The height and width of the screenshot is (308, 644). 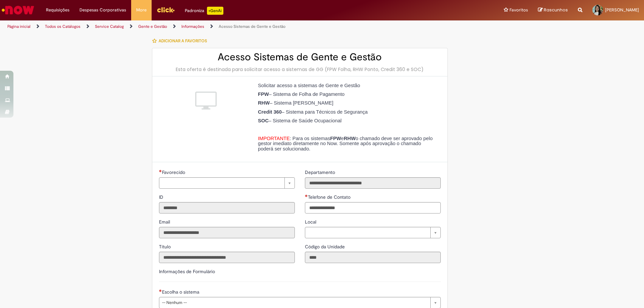 What do you see at coordinates (206, 101) in the screenshot?
I see `img: Acesso Sistemas de Gente e Gestão` at bounding box center [206, 101].